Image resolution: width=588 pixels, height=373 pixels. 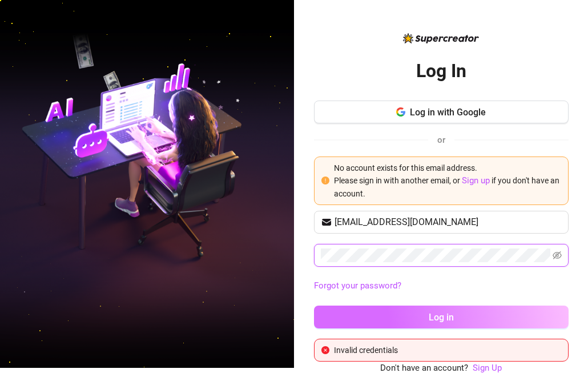 I want to click on a: Sign Up, so click(x=487, y=367).